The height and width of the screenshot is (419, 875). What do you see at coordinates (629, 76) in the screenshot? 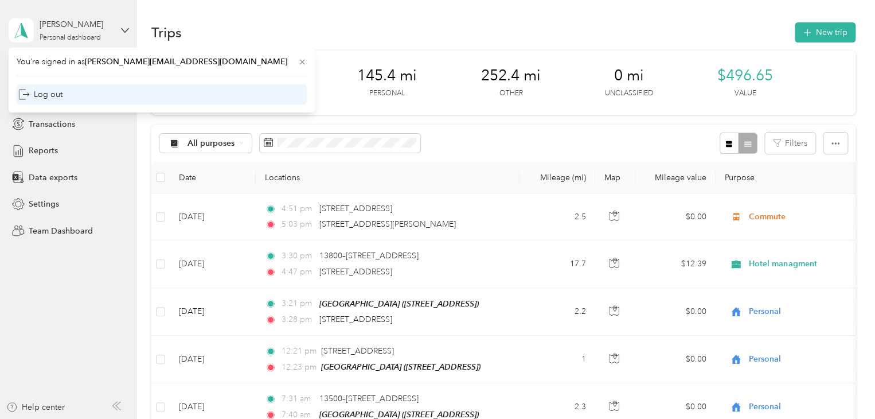
I see `span: 0 mi` at bounding box center [629, 76].